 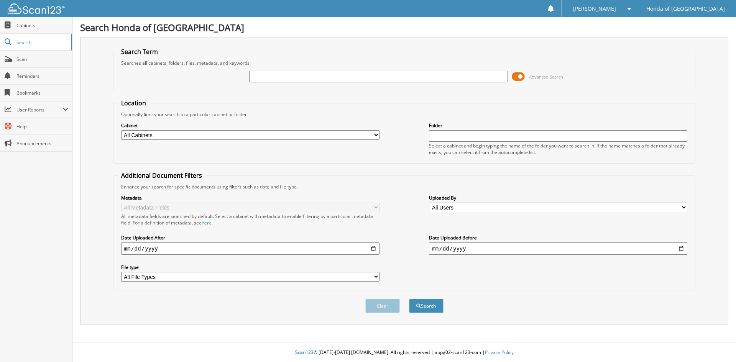 What do you see at coordinates (42, 93) in the screenshot?
I see `span: Bookmarks` at bounding box center [42, 93].